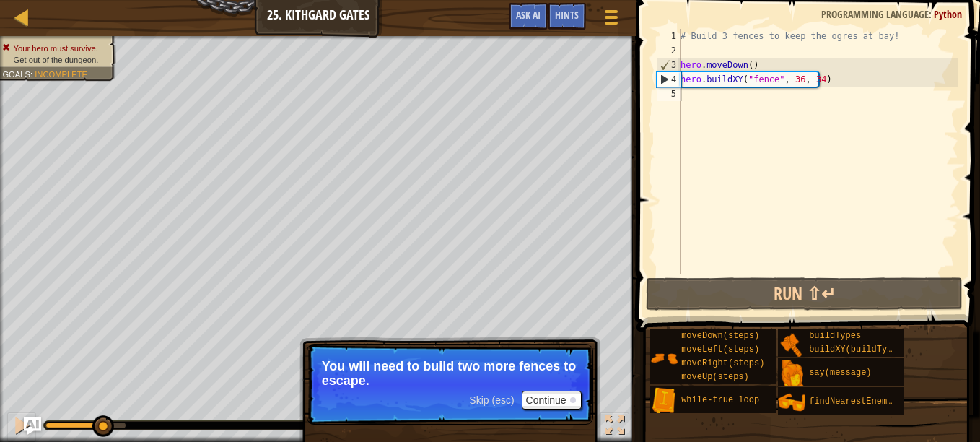 This screenshot has height=442, width=980. I want to click on span: Incomplete, so click(61, 74).